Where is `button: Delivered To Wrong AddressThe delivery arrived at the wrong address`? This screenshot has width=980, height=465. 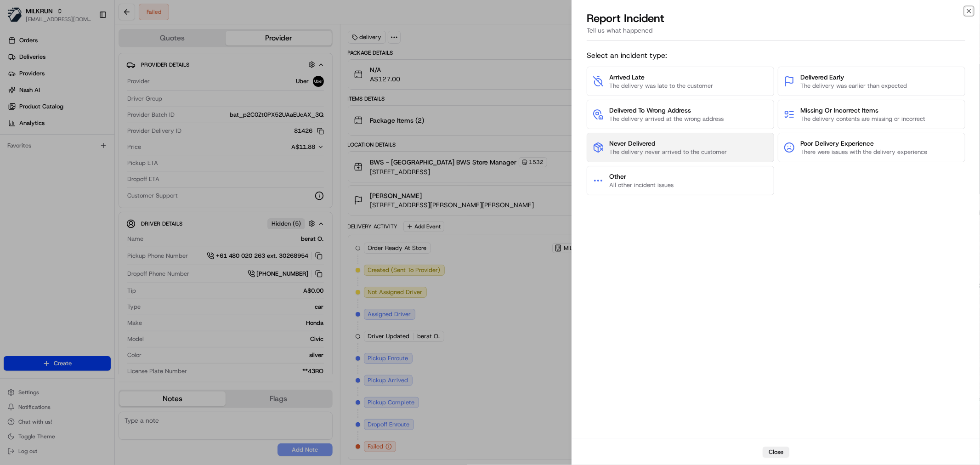
button: Delivered To Wrong AddressThe delivery arrived at the wrong address is located at coordinates (681, 115).